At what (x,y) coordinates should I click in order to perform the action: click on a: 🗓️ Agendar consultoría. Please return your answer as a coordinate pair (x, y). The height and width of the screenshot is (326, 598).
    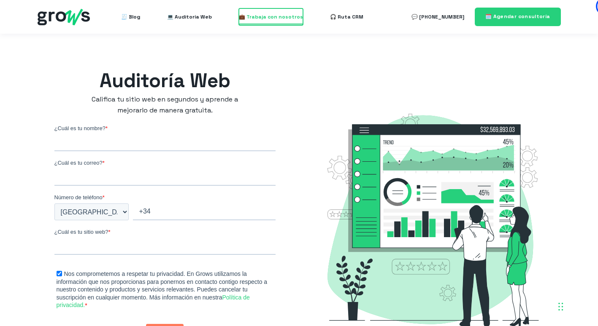
    Looking at the image, I should click on (518, 16).